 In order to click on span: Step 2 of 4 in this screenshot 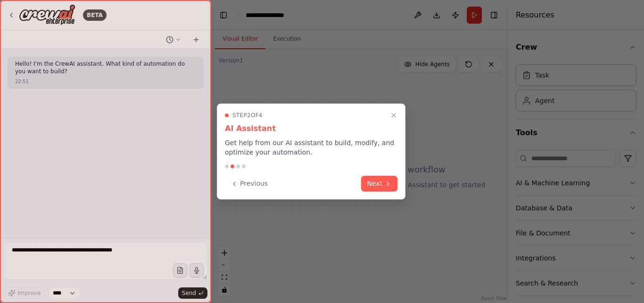, I will do `click(247, 115)`.